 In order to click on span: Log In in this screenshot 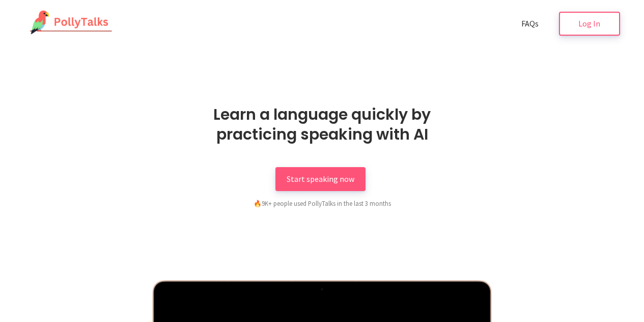, I will do `click(589, 24)`.